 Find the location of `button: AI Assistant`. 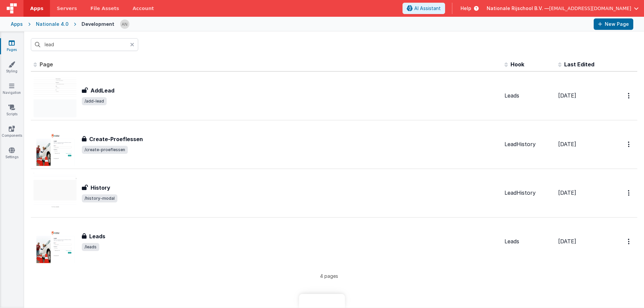

button: AI Assistant is located at coordinates (424, 8).